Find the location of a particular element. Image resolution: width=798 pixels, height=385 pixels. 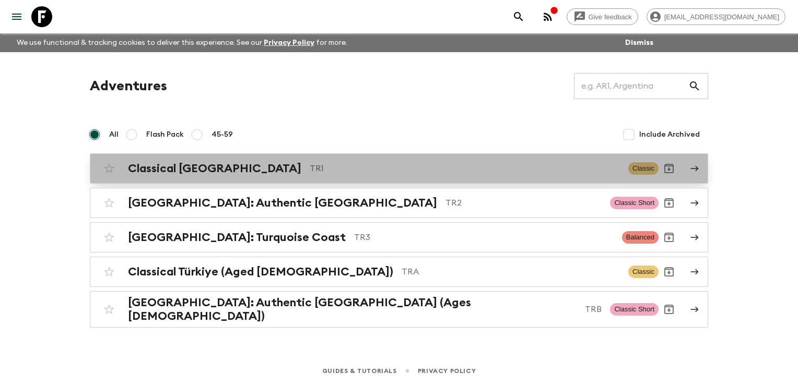

h1: Adventures is located at coordinates (128, 86).